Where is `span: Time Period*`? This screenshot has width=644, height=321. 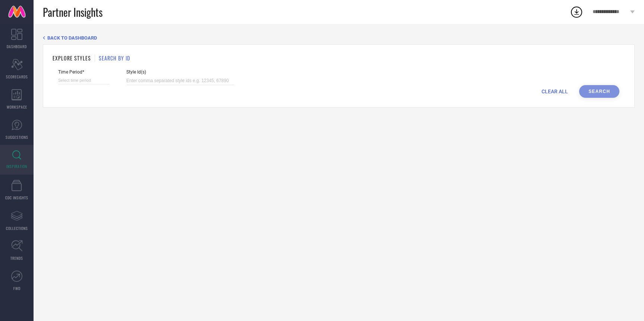 span: Time Period* is located at coordinates (84, 72).